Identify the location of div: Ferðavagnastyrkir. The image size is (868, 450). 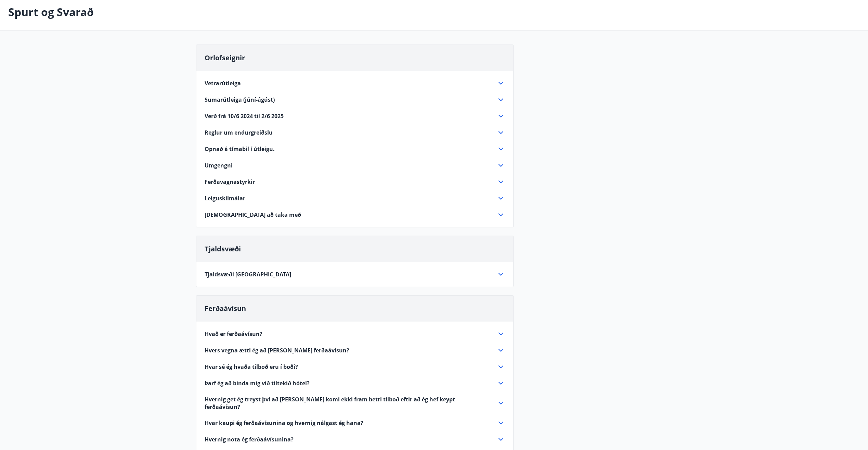
(355, 182).